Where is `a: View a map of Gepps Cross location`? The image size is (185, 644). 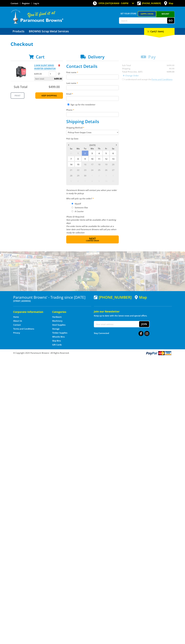 a: View a map of Gepps Cross location is located at coordinates (141, 297).